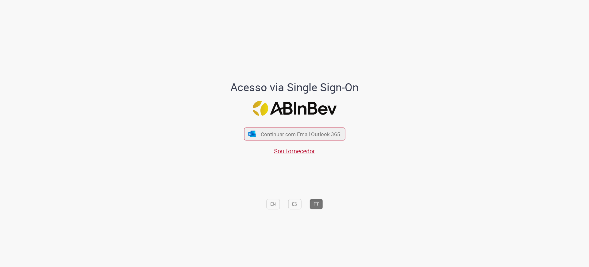  I want to click on img: Logo ABInBev, so click(295, 108).